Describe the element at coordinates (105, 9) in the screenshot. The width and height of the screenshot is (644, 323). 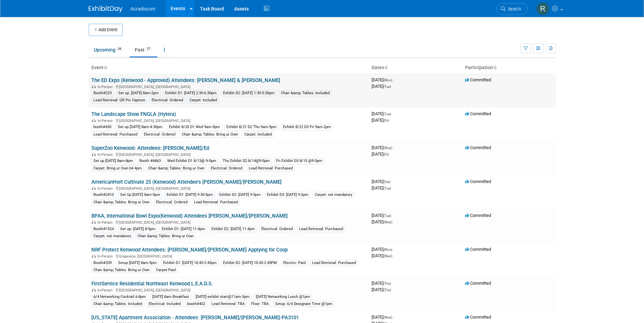
I see `img: ExhibitDay` at that location.